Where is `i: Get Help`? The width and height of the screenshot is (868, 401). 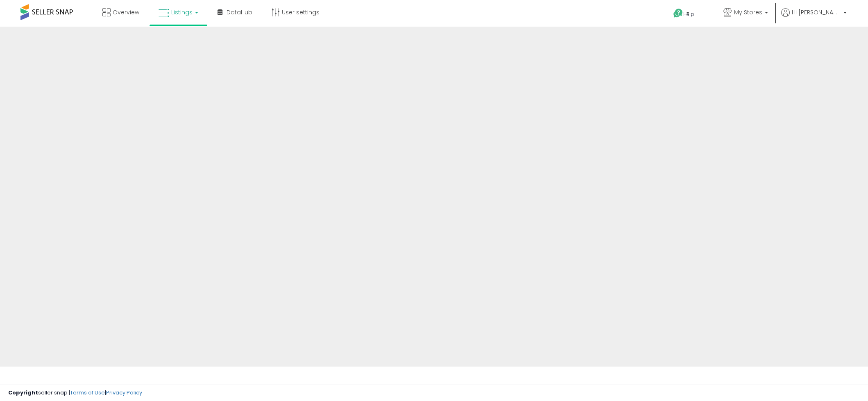
i: Get Help is located at coordinates (678, 13).